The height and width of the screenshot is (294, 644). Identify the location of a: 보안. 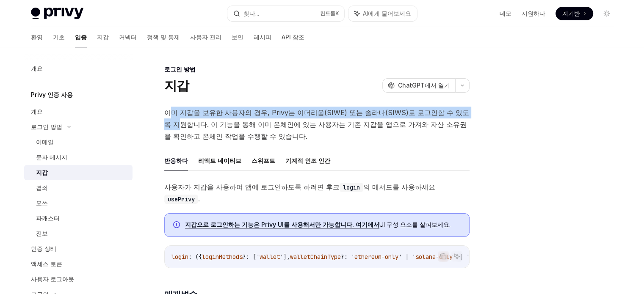
(238, 37).